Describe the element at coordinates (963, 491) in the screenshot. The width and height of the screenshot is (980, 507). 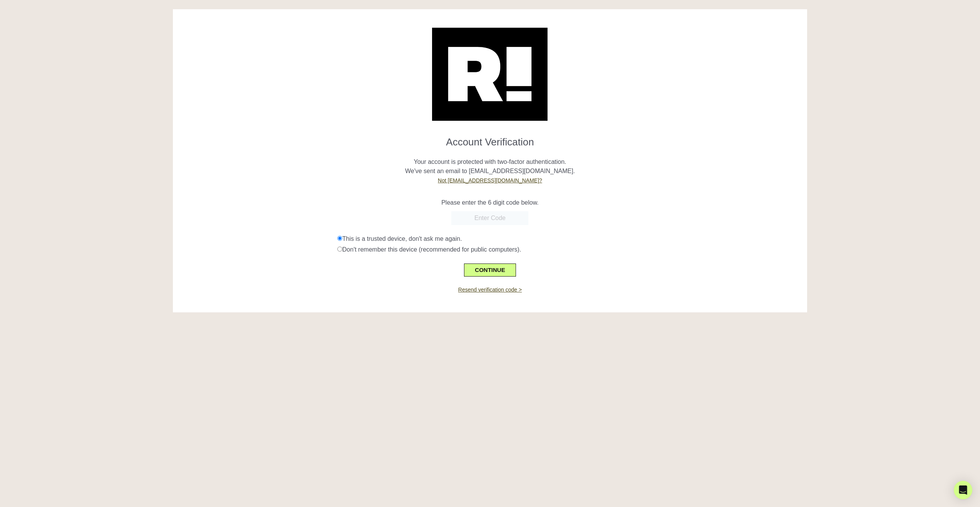
I see `div: Open Intercom Messenger` at that location.